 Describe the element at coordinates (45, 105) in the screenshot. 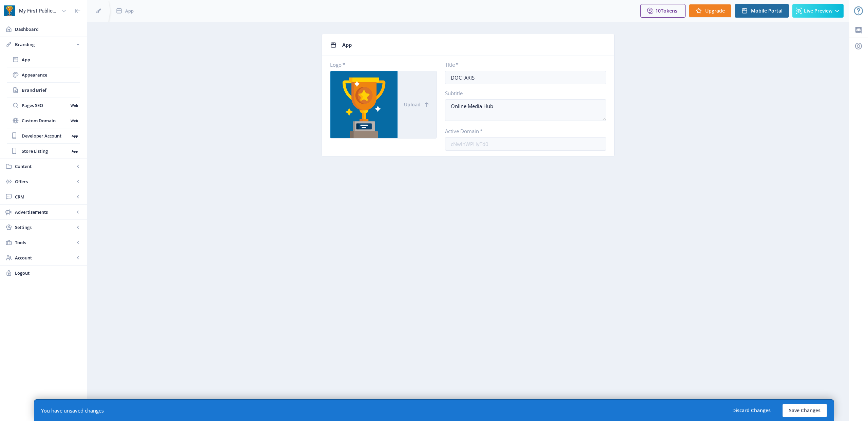

I see `span: Pages SEO` at that location.